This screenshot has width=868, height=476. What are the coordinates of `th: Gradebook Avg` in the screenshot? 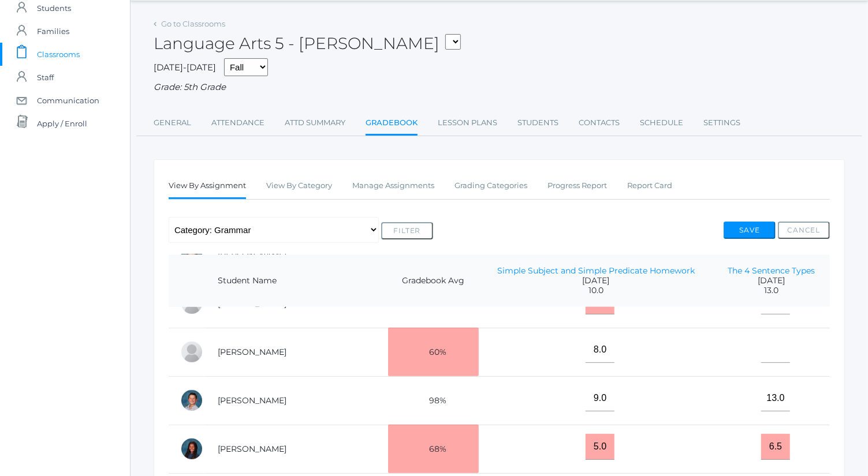 It's located at (433, 281).